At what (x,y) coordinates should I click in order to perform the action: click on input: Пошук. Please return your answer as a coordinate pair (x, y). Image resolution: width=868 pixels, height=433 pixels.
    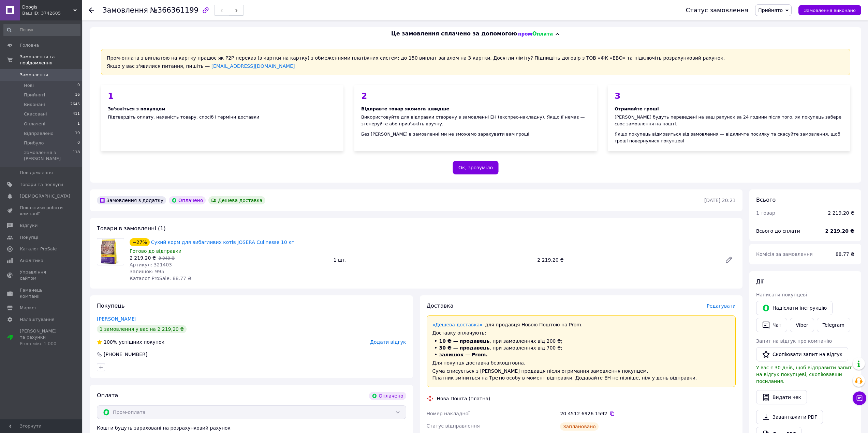
    Looking at the image, I should click on (42, 30).